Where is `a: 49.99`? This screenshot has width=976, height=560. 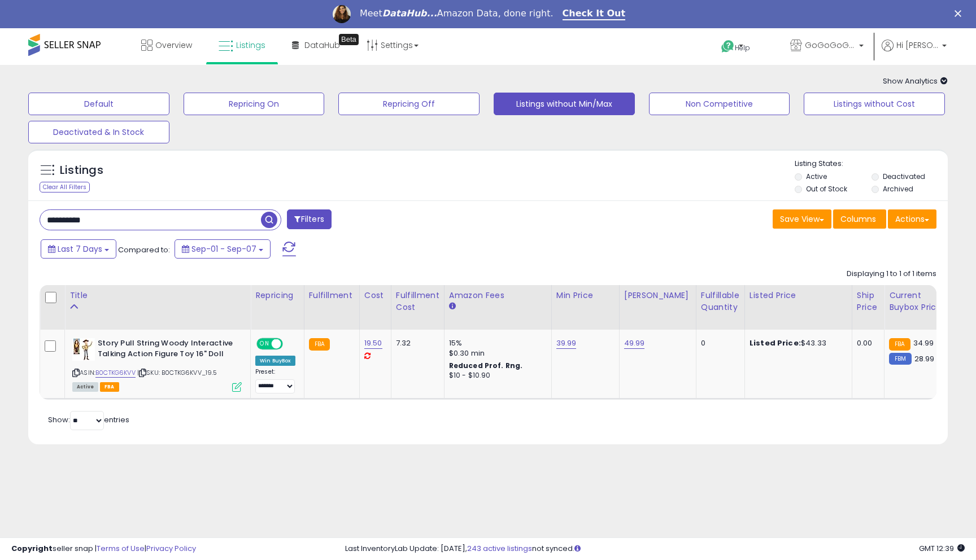
a: 49.99 is located at coordinates (634, 343).